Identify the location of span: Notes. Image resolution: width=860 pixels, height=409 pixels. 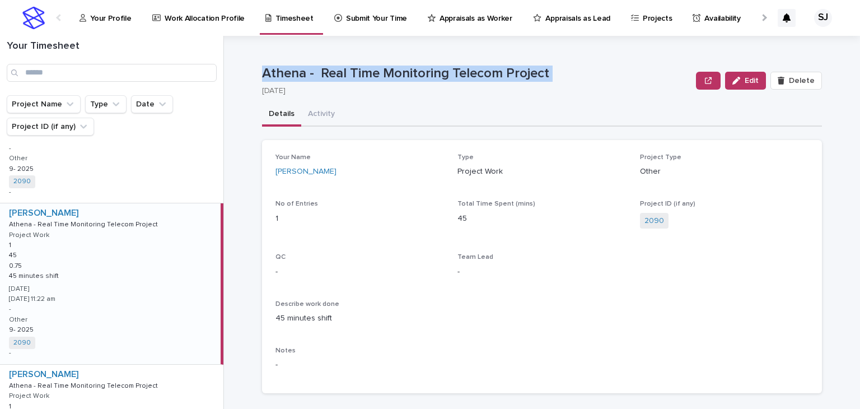
(286, 351).